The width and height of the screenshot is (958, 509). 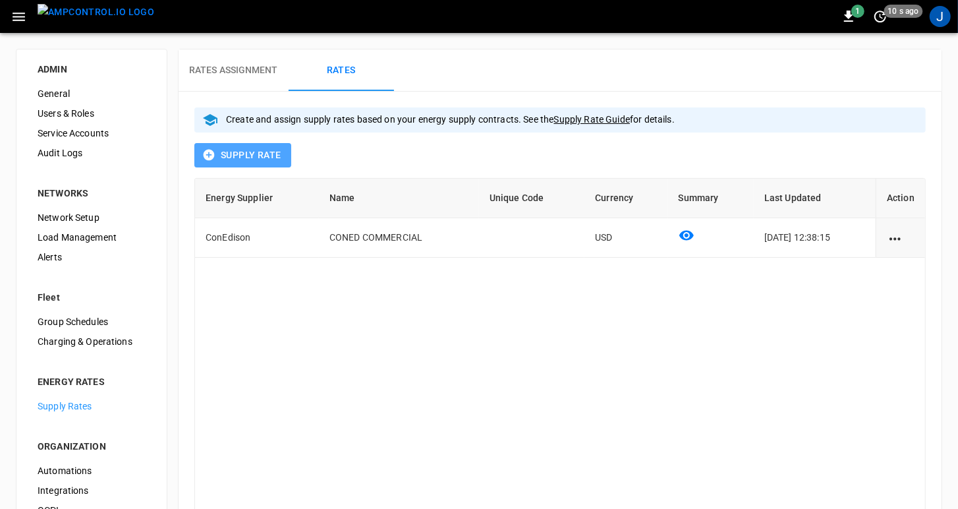 I want to click on th: Action, so click(x=900, y=198).